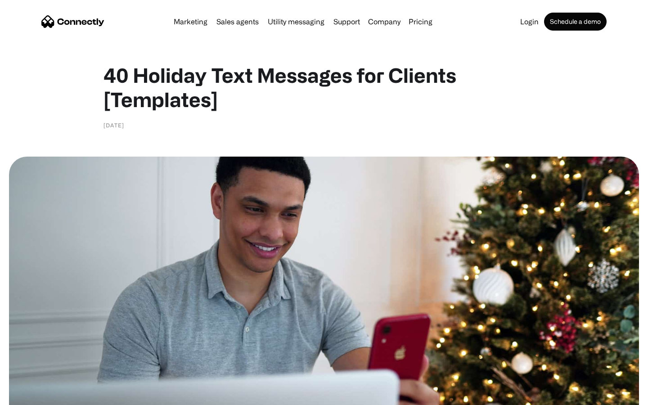  I want to click on a: Pricing, so click(420, 22).